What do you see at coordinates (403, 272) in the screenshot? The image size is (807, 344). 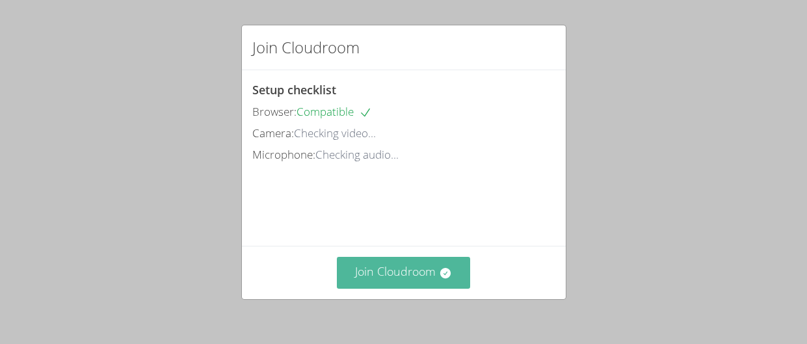 I see `button: Join Cloudroom` at bounding box center [403, 272].